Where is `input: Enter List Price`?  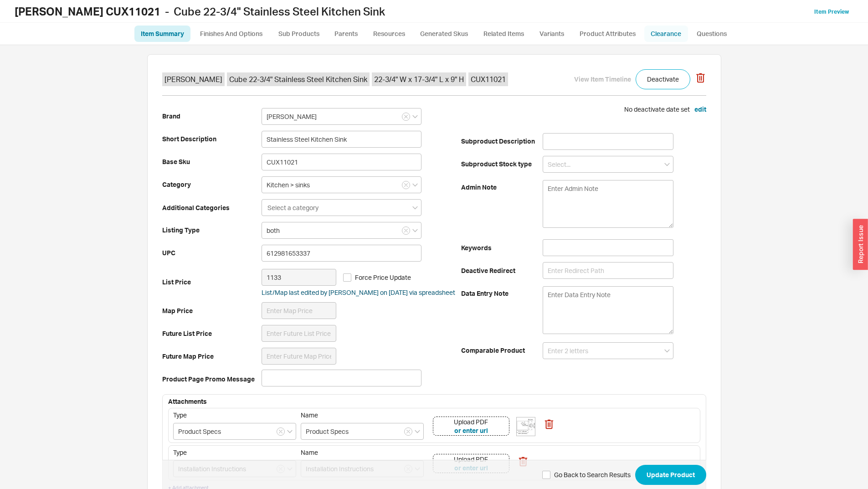
input: Enter List Price is located at coordinates (299, 277).